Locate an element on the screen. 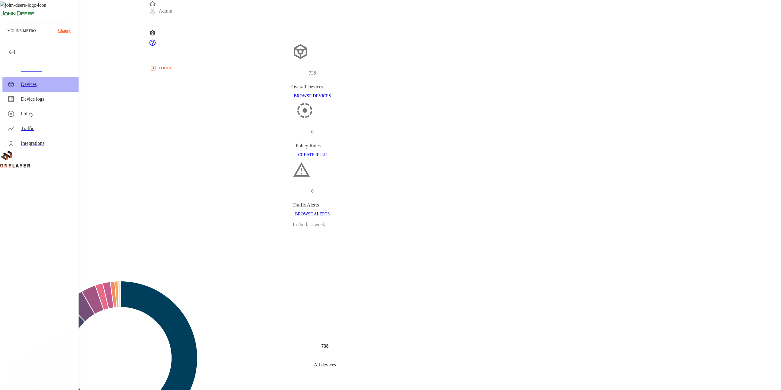 Image resolution: width=781 pixels, height=390 pixels. p: Admin is located at coordinates (165, 11).